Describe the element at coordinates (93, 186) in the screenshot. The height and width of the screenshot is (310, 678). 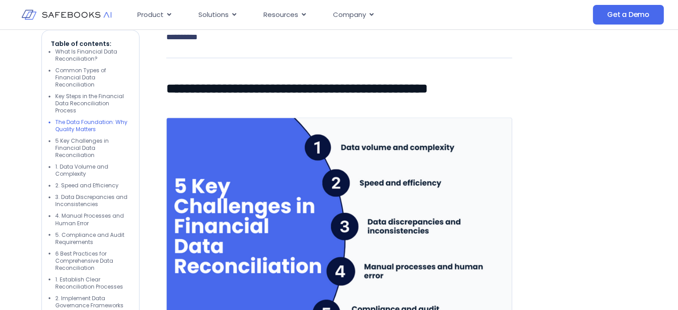
I see `li: 2. Speed and Efficiency` at that location.